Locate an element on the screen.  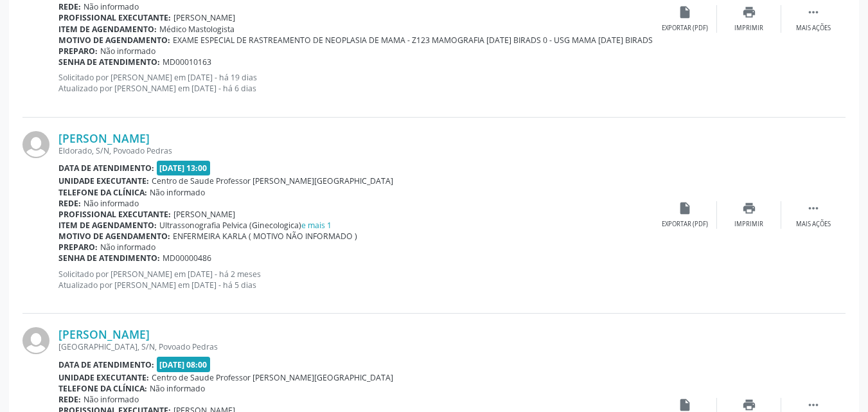
div: Eldorado, S/N, Povoado Pedras is located at coordinates (355, 151).